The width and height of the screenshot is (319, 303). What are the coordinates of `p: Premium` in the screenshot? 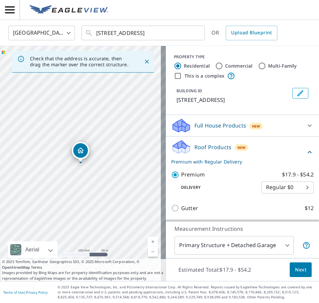 It's located at (193, 174).